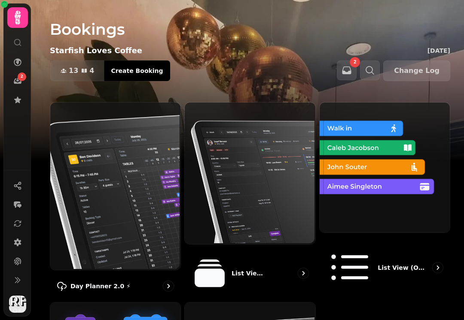 The width and height of the screenshot is (464, 320). Describe the element at coordinates (250, 201) in the screenshot. I see `a: List View 2.0 ⚡ (New)List View 2.0 ⚡ (New)` at that location.